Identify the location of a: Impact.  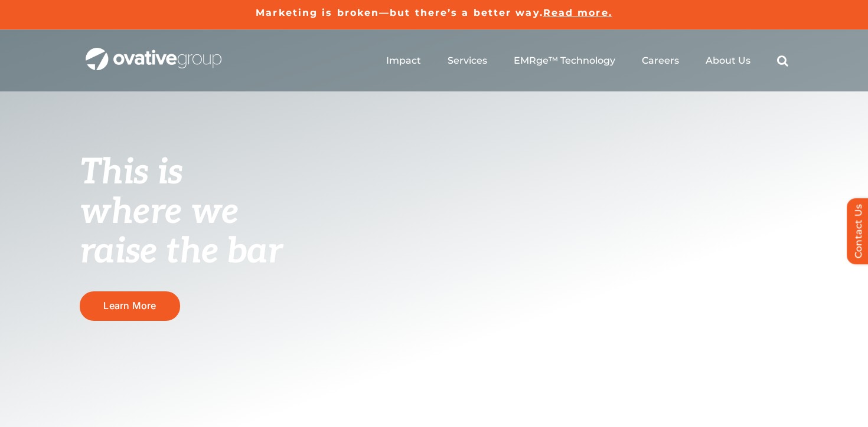
(403, 60).